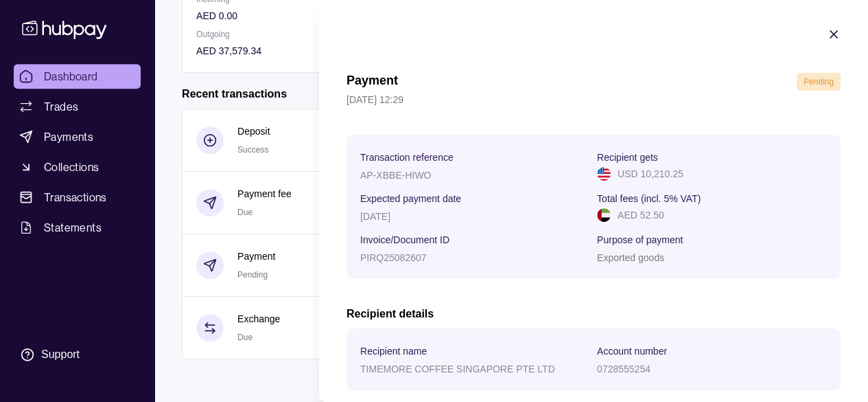 The image size is (868, 402). Describe the element at coordinates (818, 82) in the screenshot. I see `span: Pending` at that location.